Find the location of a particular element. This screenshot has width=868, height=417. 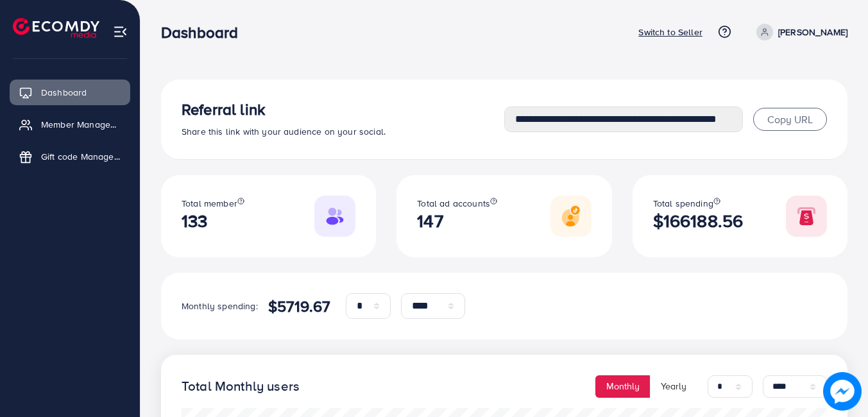

span: Member Management is located at coordinates (81, 124).